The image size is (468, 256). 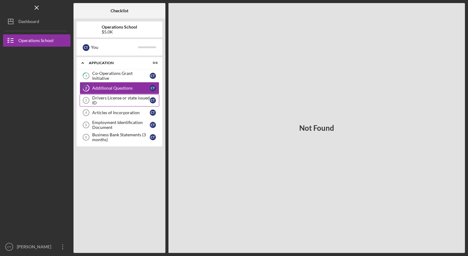 What do you see at coordinates (152, 63) in the screenshot?
I see `div: 0 / 6` at bounding box center [152, 63].